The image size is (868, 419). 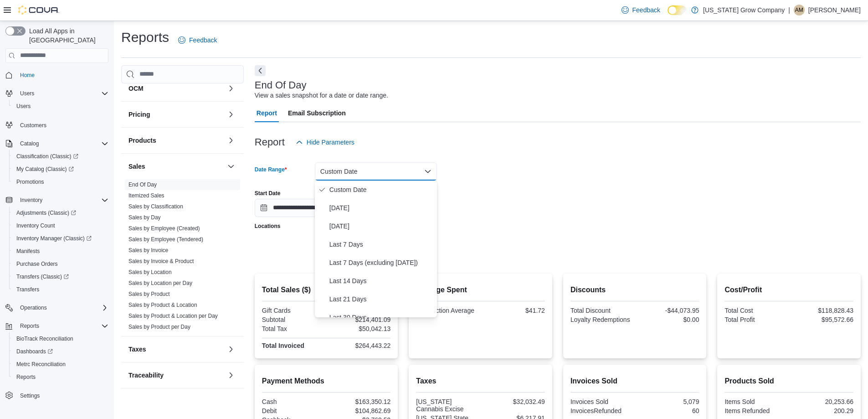 I want to click on span: Last 7 Days, so click(x=381, y=244).